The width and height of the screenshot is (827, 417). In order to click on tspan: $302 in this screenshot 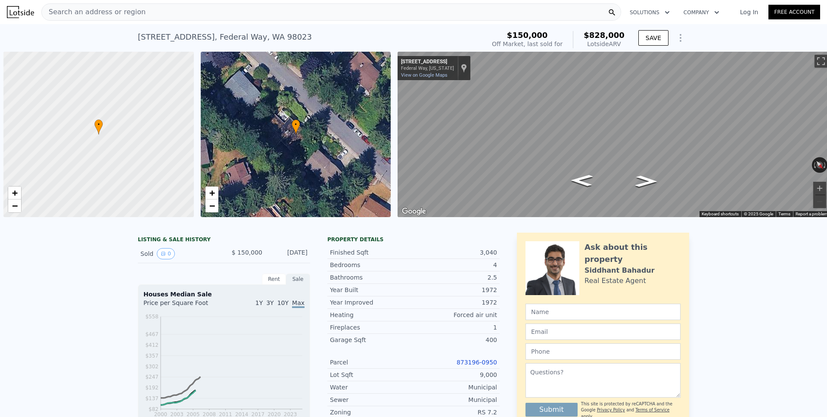, I will do `click(152, 366)`.